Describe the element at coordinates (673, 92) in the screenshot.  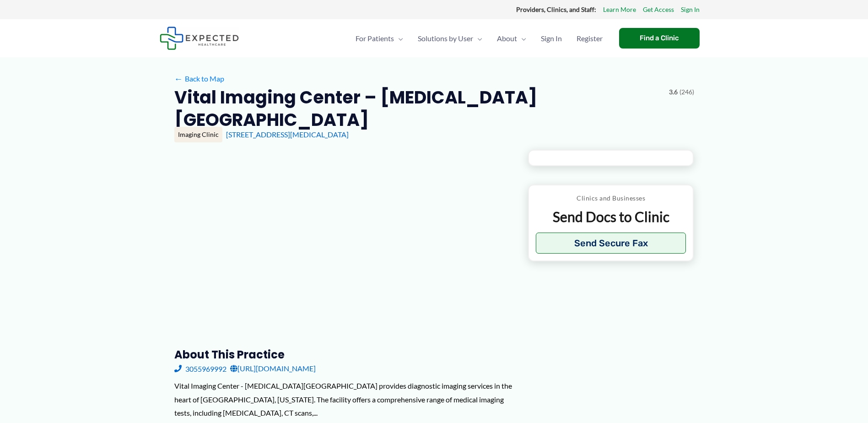
I see `span: 3.6` at that location.